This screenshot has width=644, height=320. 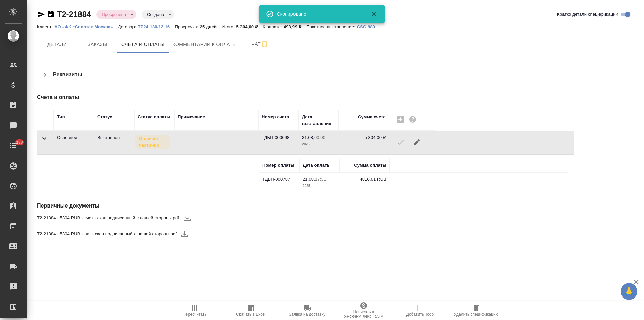 What do you see at coordinates (14, 146) in the screenshot?
I see `a: 133` at bounding box center [14, 146].